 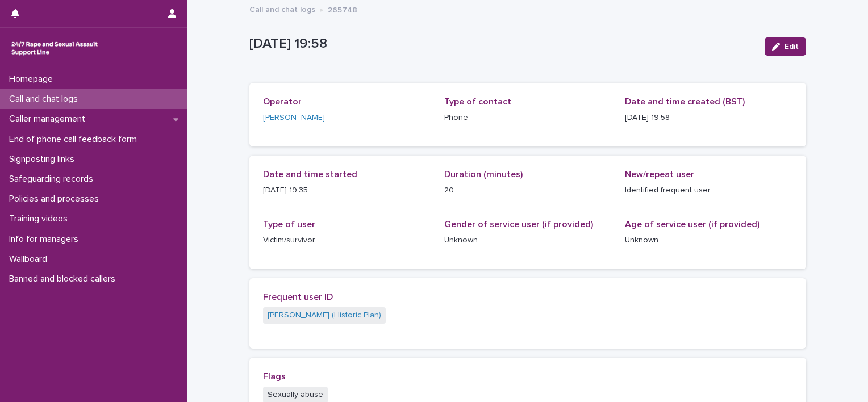 I want to click on p: 20, so click(x=528, y=190).